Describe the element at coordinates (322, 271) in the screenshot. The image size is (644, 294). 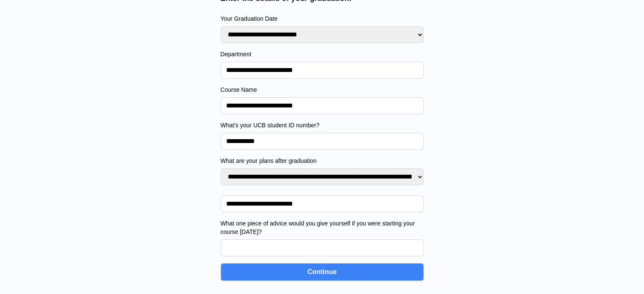
I see `button: Continue` at that location.